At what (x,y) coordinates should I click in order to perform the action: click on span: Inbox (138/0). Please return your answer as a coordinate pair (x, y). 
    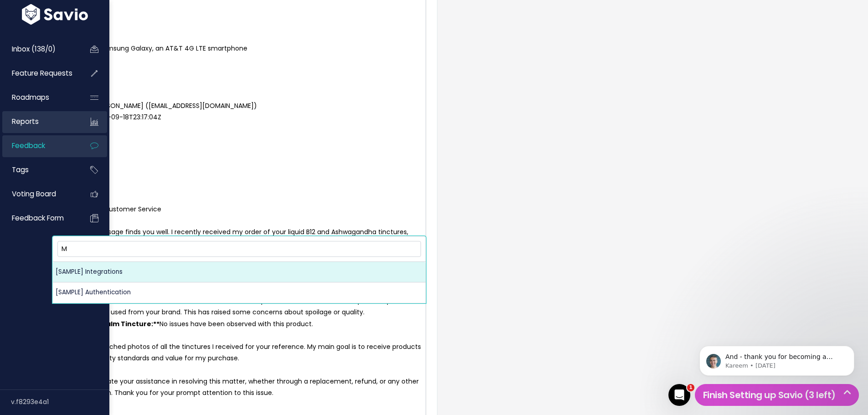
    Looking at the image, I should click on (34, 49).